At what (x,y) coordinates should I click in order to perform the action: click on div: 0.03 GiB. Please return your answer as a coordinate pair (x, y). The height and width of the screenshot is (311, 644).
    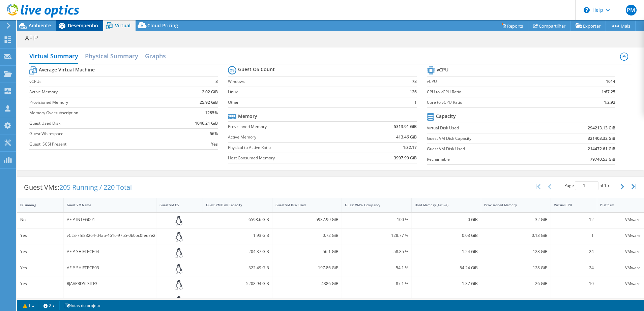
    Looking at the image, I should click on (445, 236).